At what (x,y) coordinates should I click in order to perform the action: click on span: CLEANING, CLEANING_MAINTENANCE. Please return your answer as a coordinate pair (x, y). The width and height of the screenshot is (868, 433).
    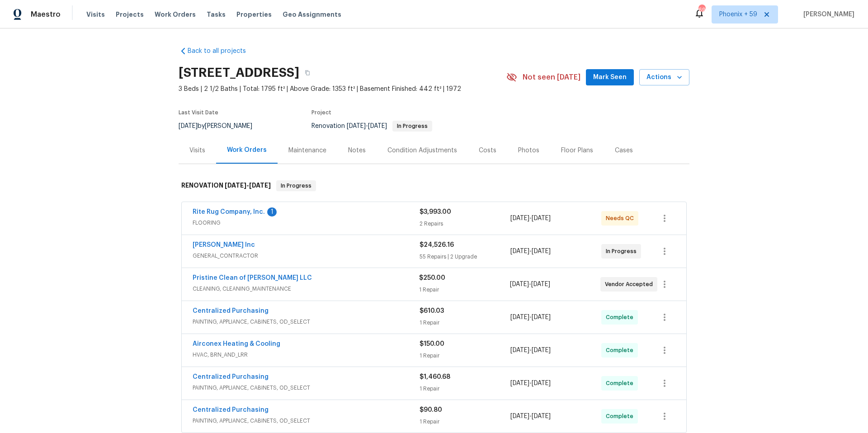
    Looking at the image, I should click on (306, 289).